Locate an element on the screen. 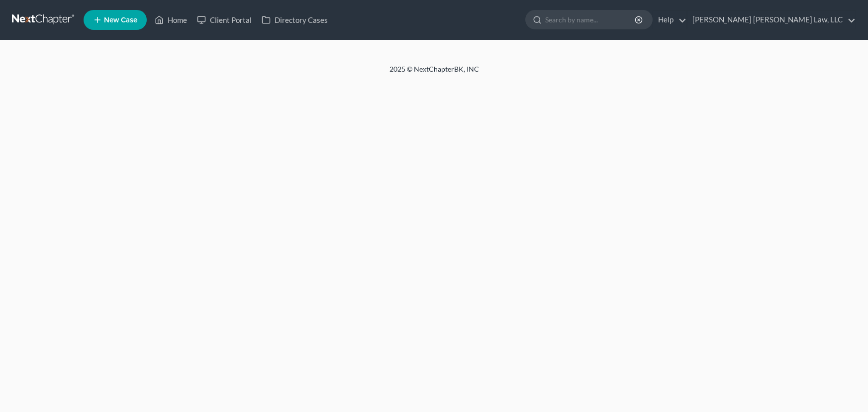 The width and height of the screenshot is (868, 412). span: New Case is located at coordinates (120, 20).